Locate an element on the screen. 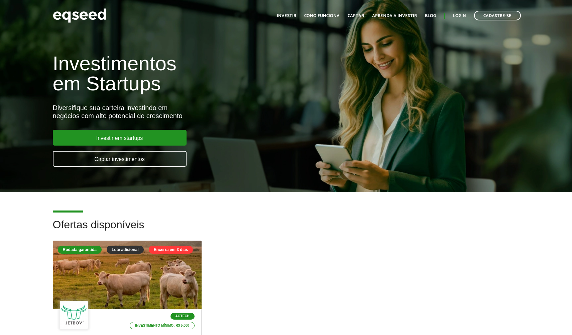 This screenshot has height=335, width=572. p: Agtech is located at coordinates (183, 316).